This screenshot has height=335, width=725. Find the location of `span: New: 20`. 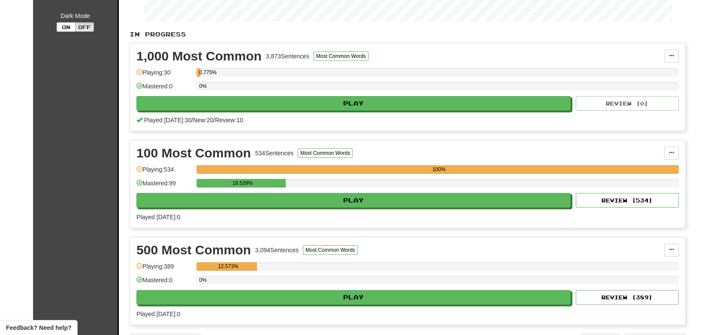

span: New: 20 is located at coordinates (203, 120).